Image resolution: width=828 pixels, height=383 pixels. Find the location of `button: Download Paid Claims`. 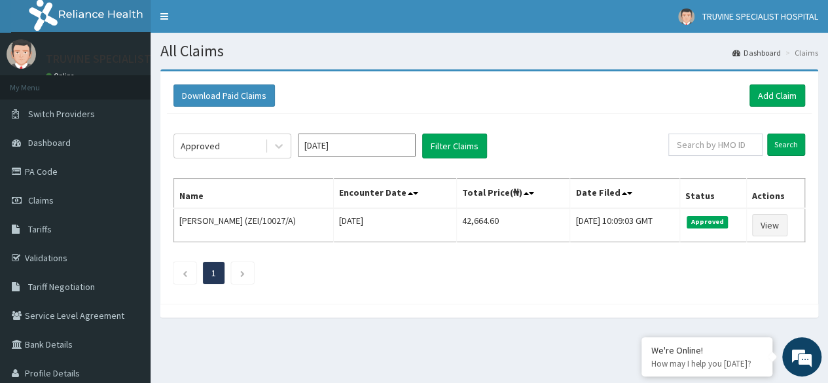

button: Download Paid Claims is located at coordinates (224, 96).